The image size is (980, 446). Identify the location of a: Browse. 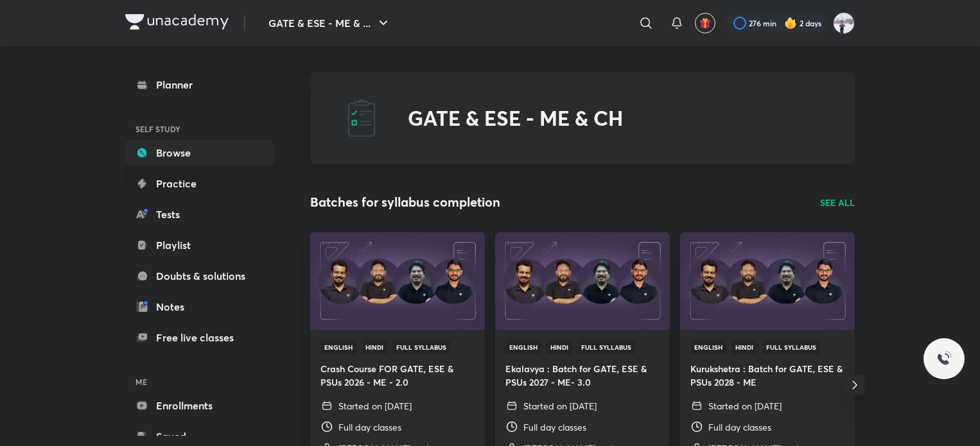
(199, 153).